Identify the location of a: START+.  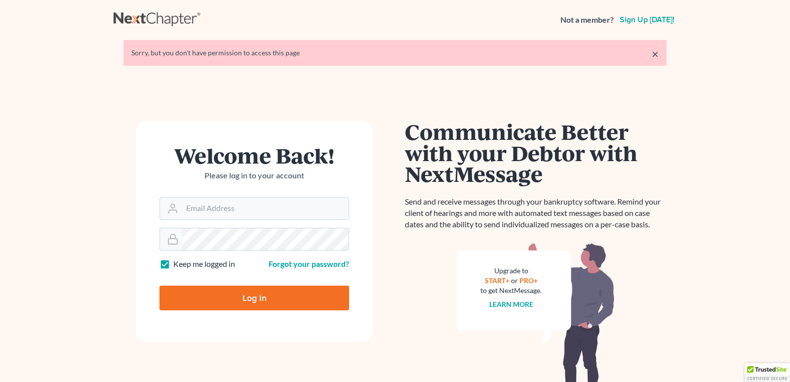
(497, 280).